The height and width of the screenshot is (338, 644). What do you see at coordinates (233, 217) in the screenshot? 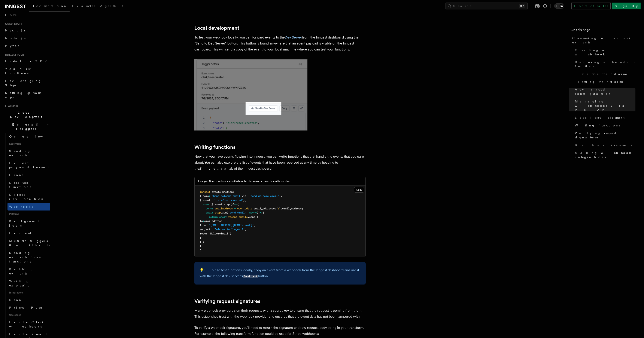
I see `span: resend` at bounding box center [233, 217].